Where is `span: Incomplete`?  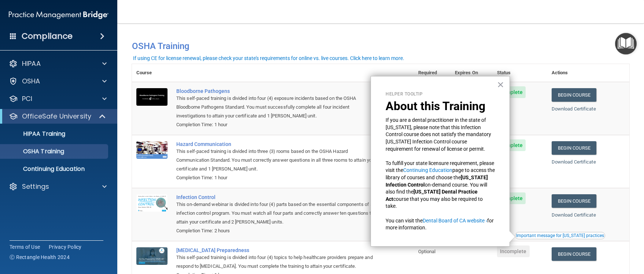
span: Incomplete is located at coordinates (513, 251).